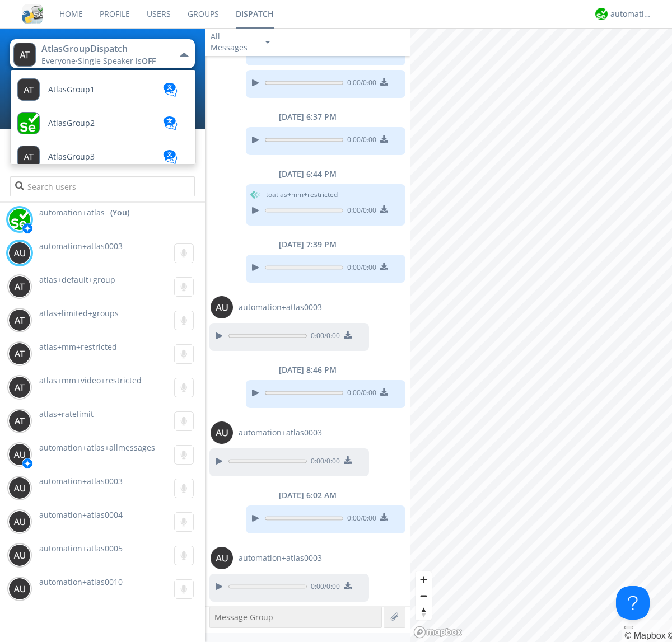 The width and height of the screenshot is (672, 642). Describe the element at coordinates (80, 515) in the screenshot. I see `span: automation+atlas0004` at that location.